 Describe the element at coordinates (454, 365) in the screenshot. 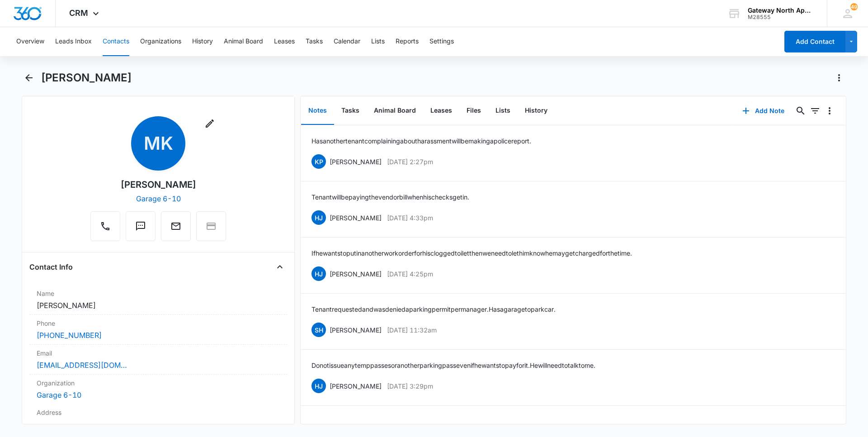

I see `p: Do not issue any temp passes or another parking pass even if he wants to pay for it. He will need...` at that location.